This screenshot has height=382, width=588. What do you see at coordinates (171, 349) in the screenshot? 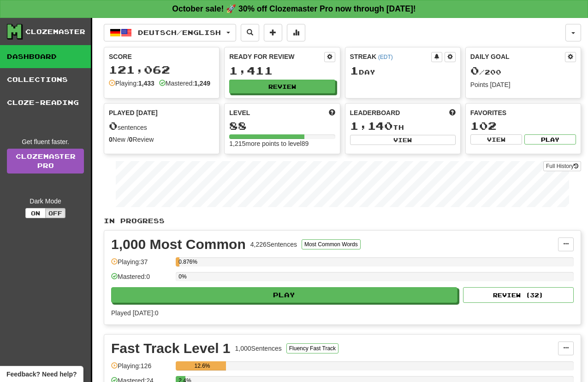
I see `div: Fast Track Level 1` at bounding box center [171, 349].